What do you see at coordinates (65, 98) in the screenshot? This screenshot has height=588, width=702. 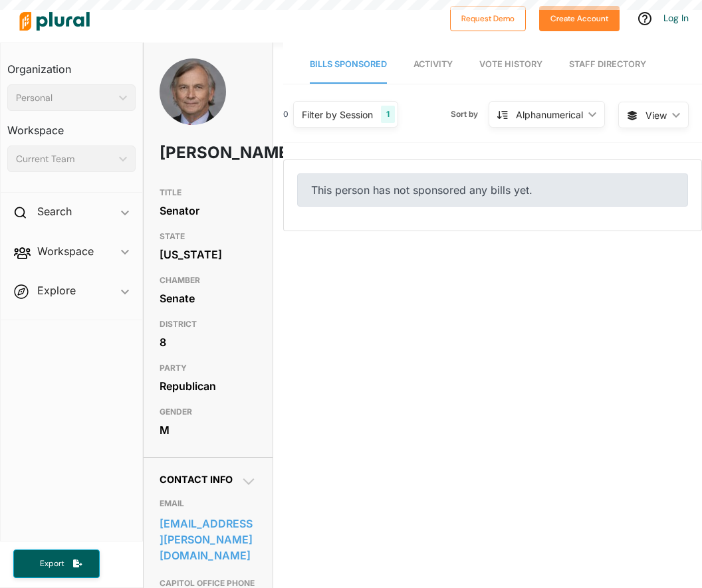 I see `div: Personal` at bounding box center [65, 98].